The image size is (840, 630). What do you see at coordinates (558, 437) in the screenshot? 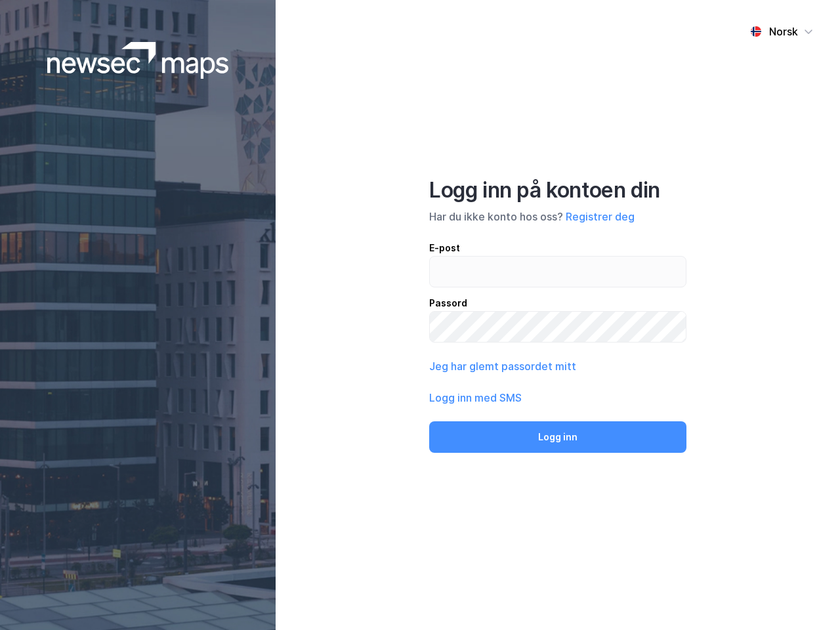
I see `button: Logg inn` at bounding box center [558, 437].